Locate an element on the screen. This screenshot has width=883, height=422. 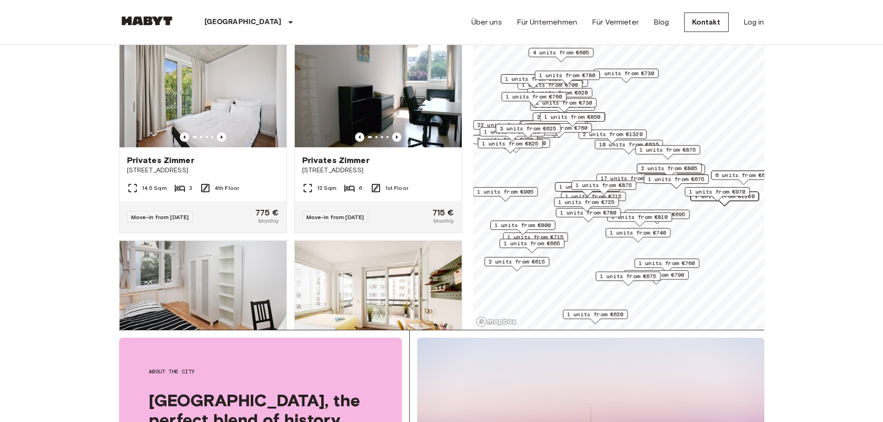
span: 1 units from €810 is located at coordinates (640, 217).